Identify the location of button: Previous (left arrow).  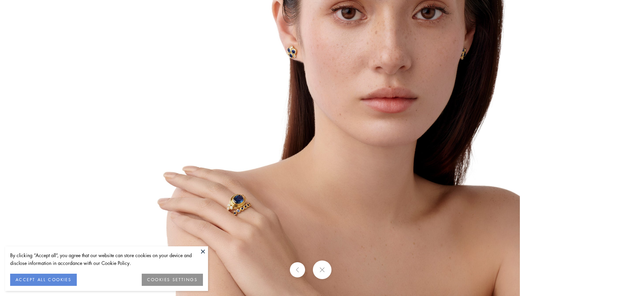
(297, 270).